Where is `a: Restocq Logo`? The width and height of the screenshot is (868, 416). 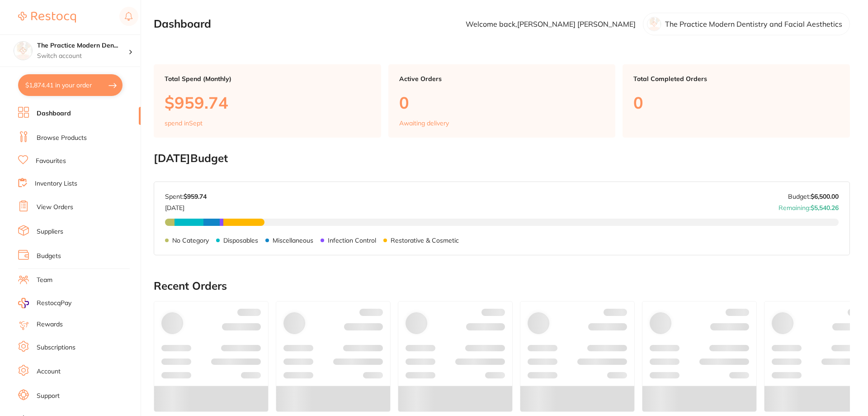 a: Restocq Logo is located at coordinates (47, 17).